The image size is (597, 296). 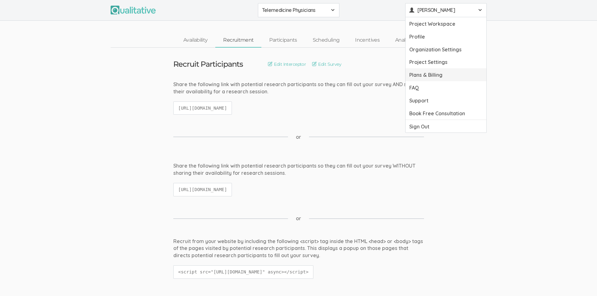 What do you see at coordinates (446, 23) in the screenshot?
I see `a: Project Workspace` at bounding box center [446, 23].